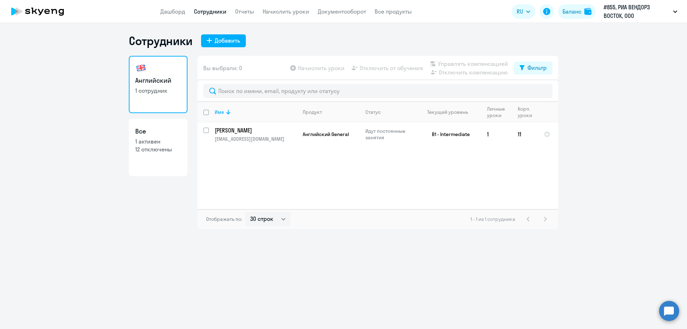  What do you see at coordinates (158, 141) in the screenshot?
I see `p: 1 активен` at bounding box center [158, 141].